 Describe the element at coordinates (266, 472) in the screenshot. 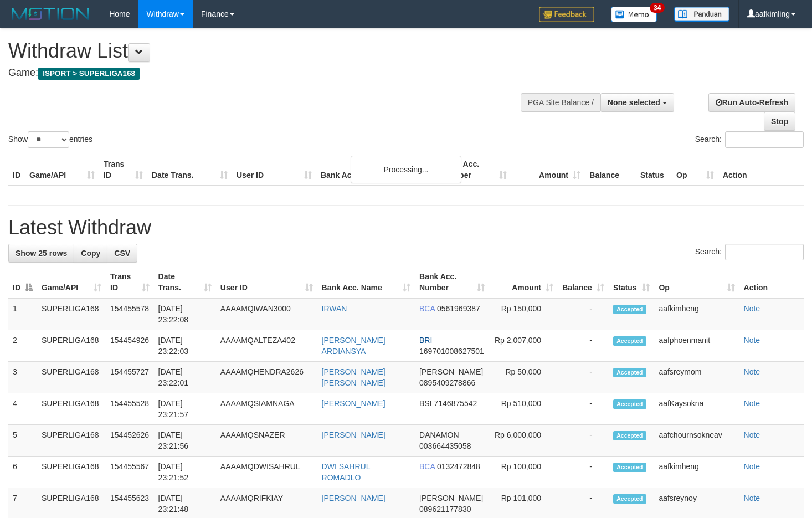

I see `td: AAAAMQDWISAHRUL` at that location.